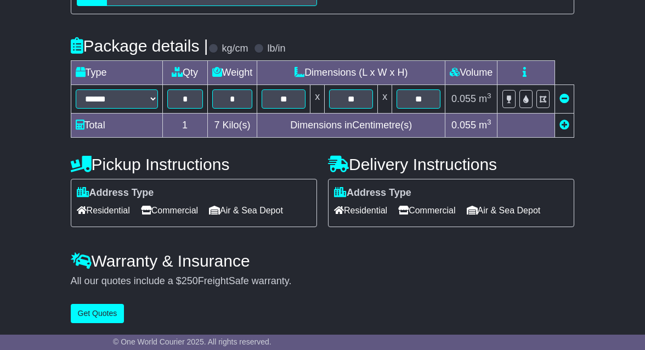 Image resolution: width=645 pixels, height=350 pixels. What do you see at coordinates (471, 73) in the screenshot?
I see `td: Volume` at bounding box center [471, 73].